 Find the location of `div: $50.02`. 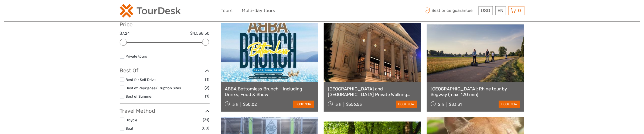

div: $50.02 is located at coordinates (250, 104).